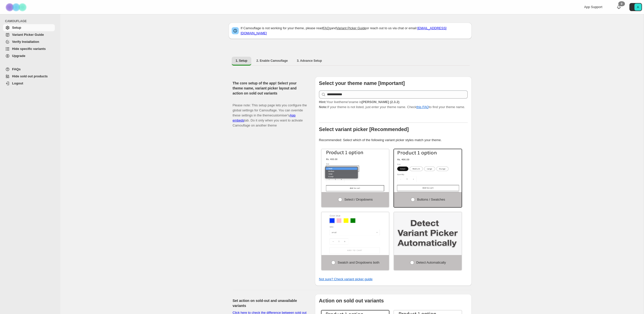 The image size is (644, 314). Describe the element at coordinates (423, 107) in the screenshot. I see `a: this FAQ` at that location.